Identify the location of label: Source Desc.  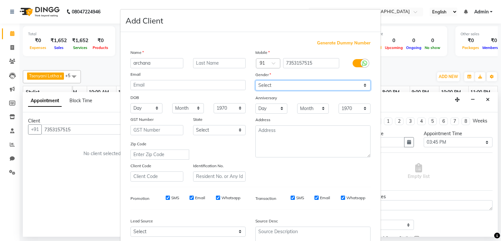
(266, 221).